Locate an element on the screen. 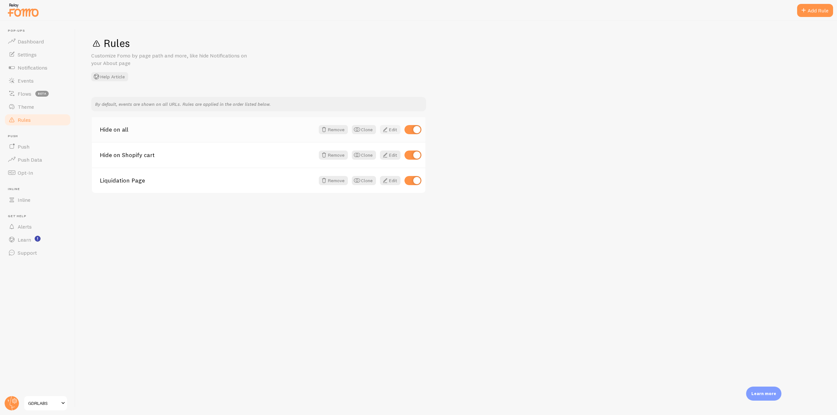 The width and height of the screenshot is (837, 415). a: Settings is located at coordinates (38, 55).